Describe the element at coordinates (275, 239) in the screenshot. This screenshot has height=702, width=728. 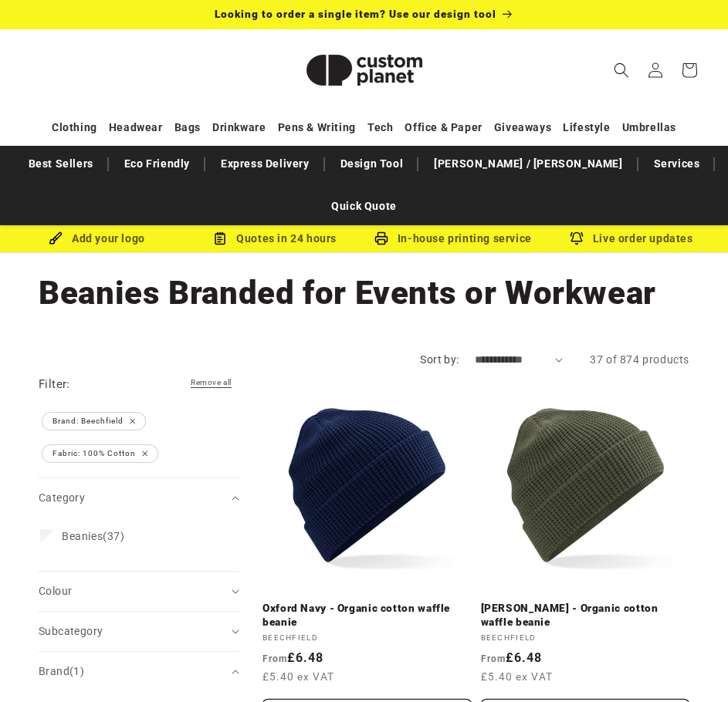
I see `div: Quotes in 24 hours` at that location.